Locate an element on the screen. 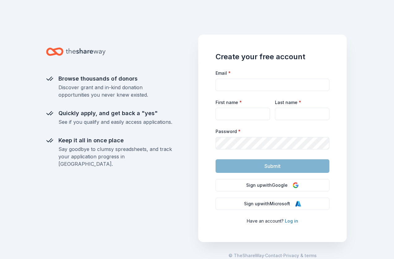 The height and width of the screenshot is (259, 394). img: Microsoft Logo is located at coordinates (298, 204).